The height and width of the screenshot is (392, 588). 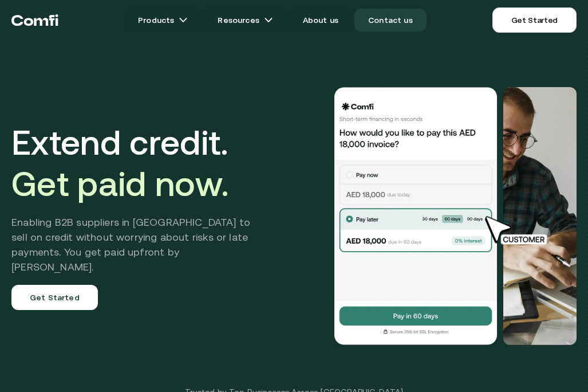 I want to click on a: Productsarrow icons, so click(x=163, y=20).